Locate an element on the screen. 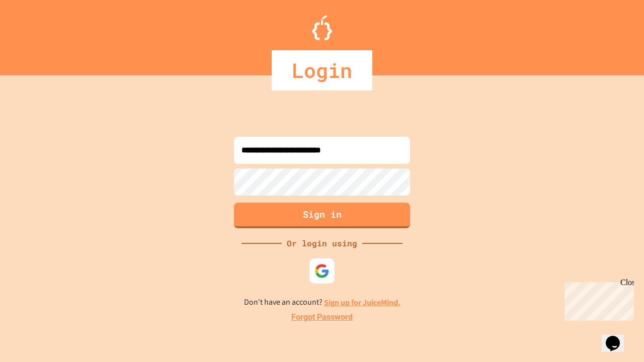 The width and height of the screenshot is (644, 362). button: Sign in is located at coordinates (322, 215).